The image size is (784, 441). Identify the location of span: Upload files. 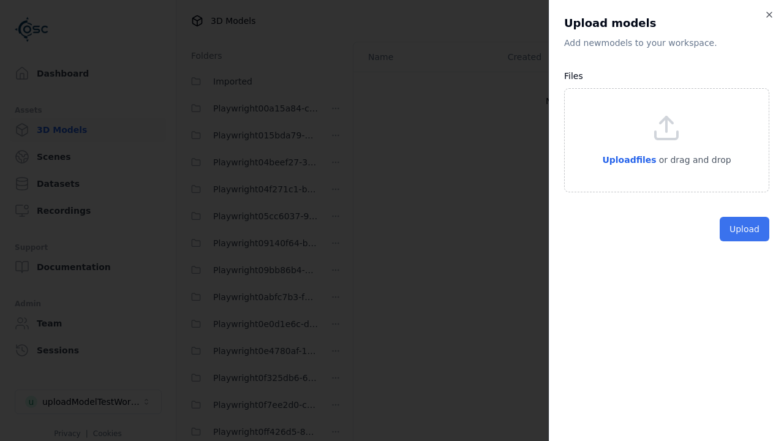
(629, 160).